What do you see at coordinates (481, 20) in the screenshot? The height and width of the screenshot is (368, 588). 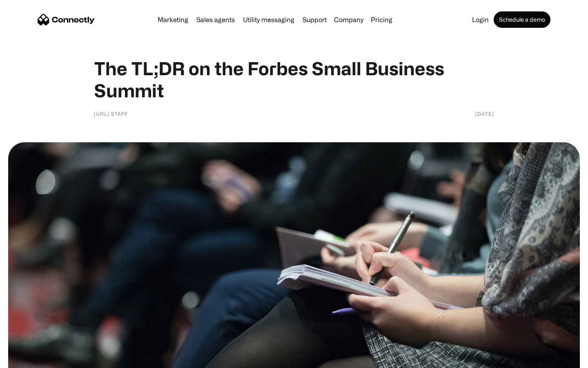 I see `a: Login` at bounding box center [481, 20].